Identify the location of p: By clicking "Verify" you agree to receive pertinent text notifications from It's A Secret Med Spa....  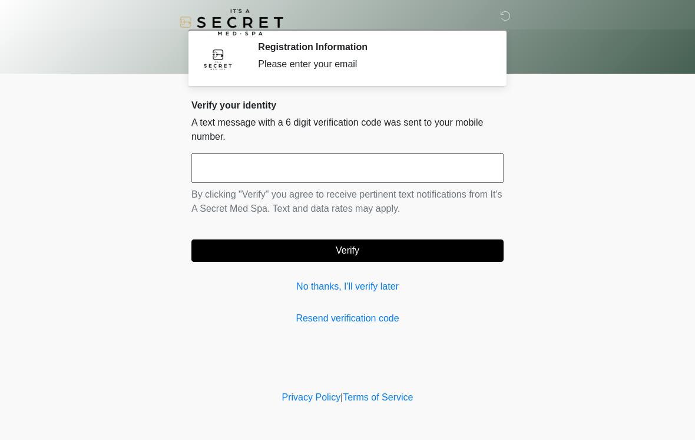
(348, 202).